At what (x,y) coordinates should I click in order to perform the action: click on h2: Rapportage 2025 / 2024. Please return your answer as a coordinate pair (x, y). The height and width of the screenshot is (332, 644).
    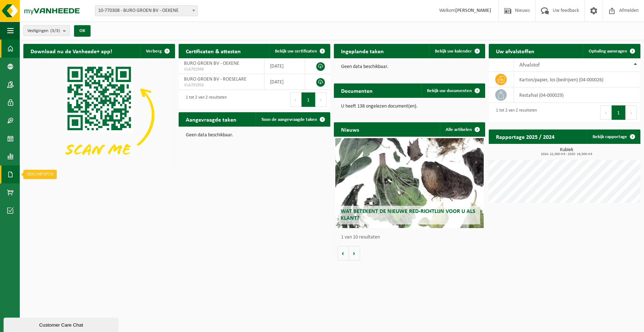
    Looking at the image, I should click on (525, 136).